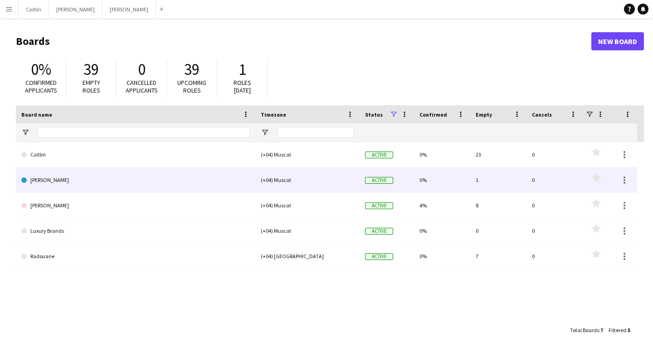  I want to click on a: Radouane, so click(136, 256).